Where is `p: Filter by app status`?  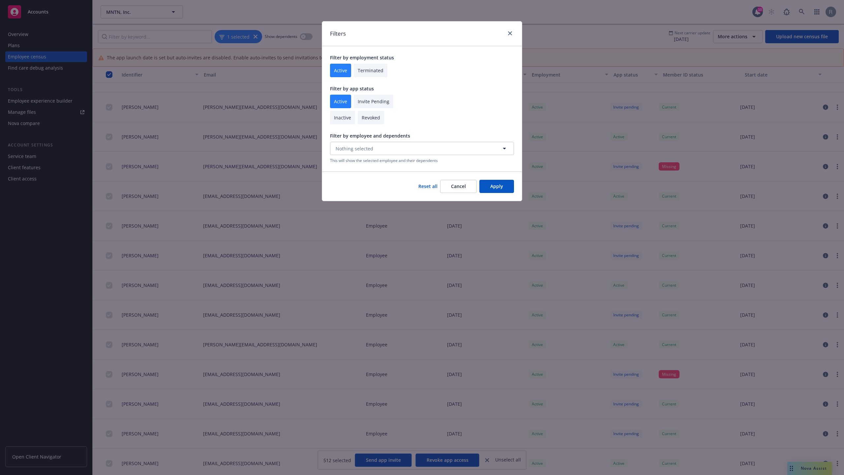
p: Filter by app status is located at coordinates (422, 88).